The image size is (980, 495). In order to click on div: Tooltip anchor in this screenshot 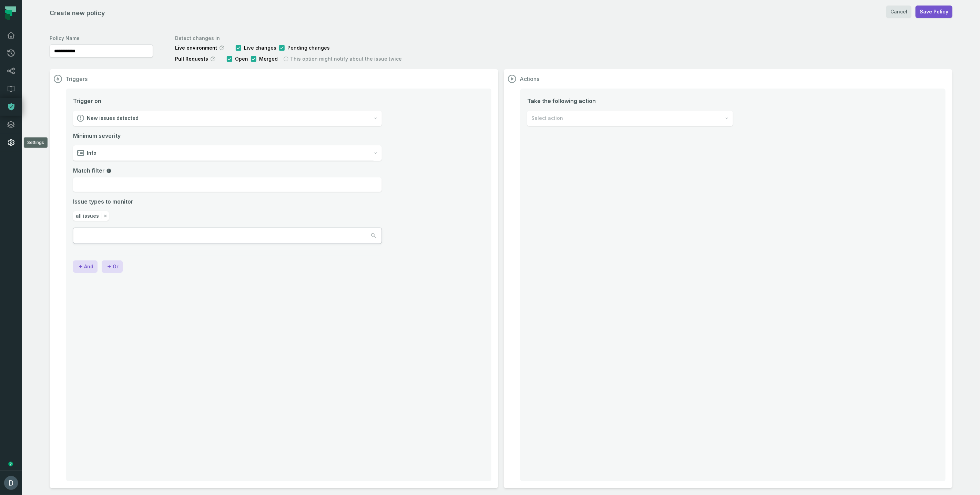, I will do `click(11, 464)`.